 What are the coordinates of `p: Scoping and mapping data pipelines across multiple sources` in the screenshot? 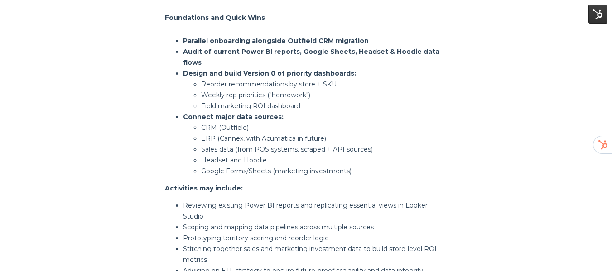 It's located at (315, 228).